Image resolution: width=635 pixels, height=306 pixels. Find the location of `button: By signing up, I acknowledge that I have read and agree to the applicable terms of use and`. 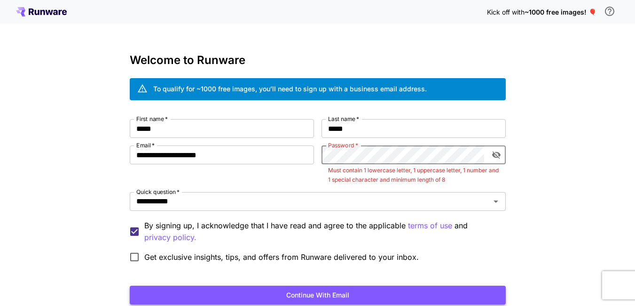

button: By signing up, I acknowledge that I have read and agree to the applicable terms of use and is located at coordinates (170, 237).